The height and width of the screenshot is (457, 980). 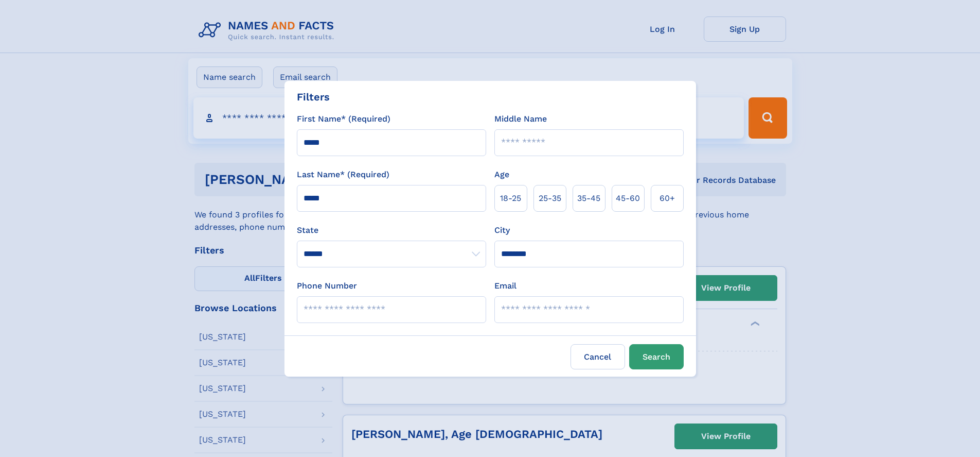 I want to click on label: First Name* (Required), so click(x=343, y=119).